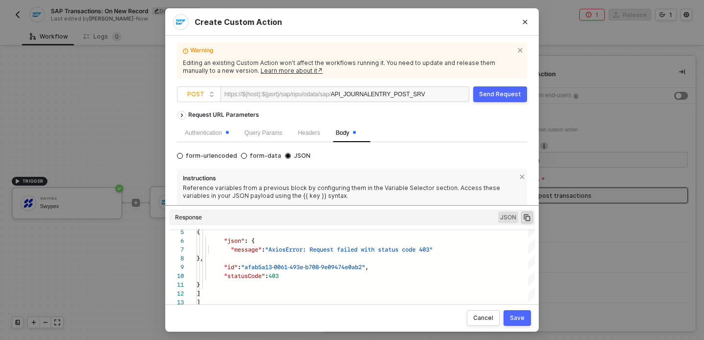  I want to click on div: Response, so click(188, 218).